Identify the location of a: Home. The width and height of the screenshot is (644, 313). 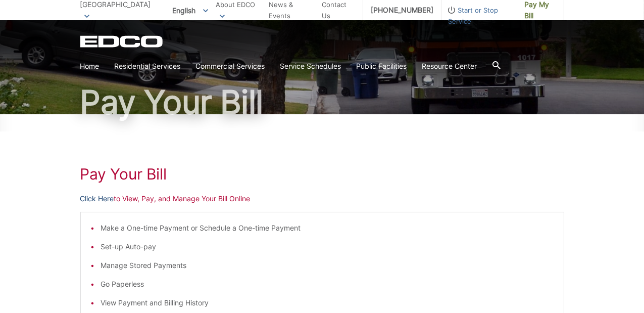
(90, 66).